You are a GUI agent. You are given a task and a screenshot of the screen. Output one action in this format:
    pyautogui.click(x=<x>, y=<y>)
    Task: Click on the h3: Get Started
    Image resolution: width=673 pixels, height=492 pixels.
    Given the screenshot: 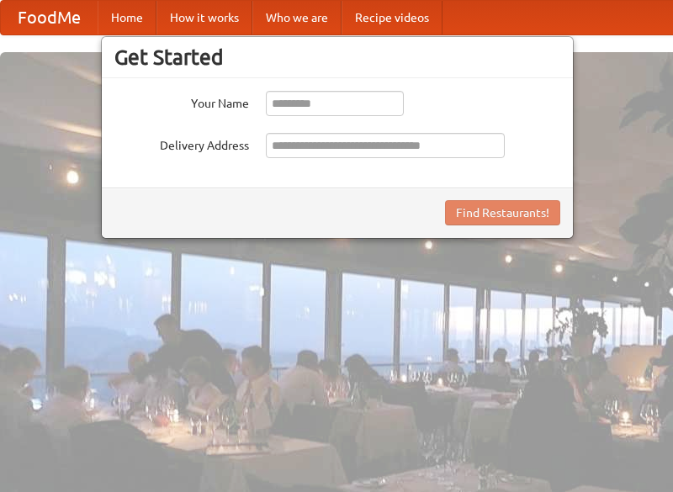 What is the action you would take?
    pyautogui.click(x=337, y=57)
    